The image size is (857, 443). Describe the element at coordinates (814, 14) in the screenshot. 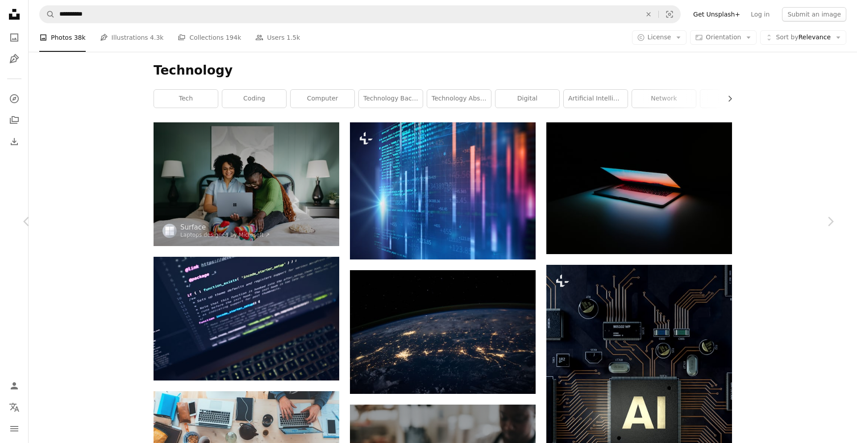

I see `button: Submit an image` at that location.